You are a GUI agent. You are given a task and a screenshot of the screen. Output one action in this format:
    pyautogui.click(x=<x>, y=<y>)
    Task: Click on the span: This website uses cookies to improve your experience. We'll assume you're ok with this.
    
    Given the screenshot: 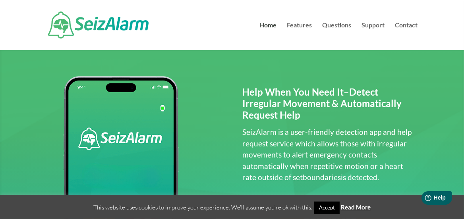 What is the action you would take?
    pyautogui.click(x=232, y=207)
    